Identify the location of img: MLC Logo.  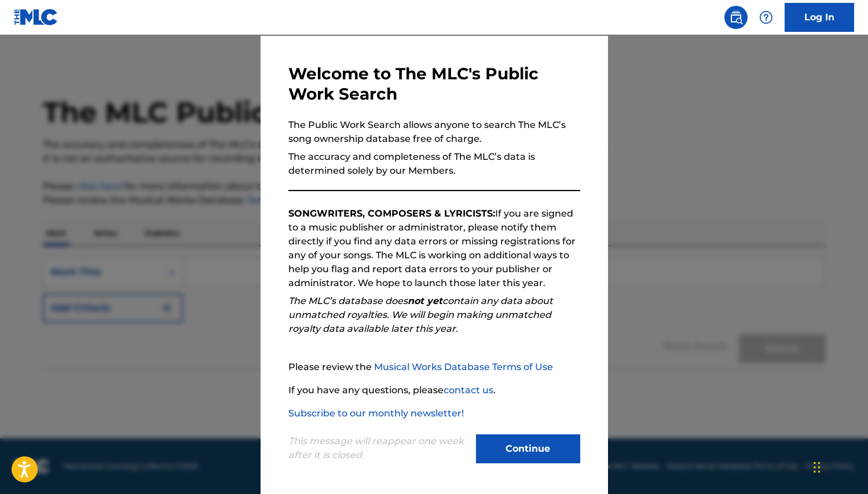
(36, 17).